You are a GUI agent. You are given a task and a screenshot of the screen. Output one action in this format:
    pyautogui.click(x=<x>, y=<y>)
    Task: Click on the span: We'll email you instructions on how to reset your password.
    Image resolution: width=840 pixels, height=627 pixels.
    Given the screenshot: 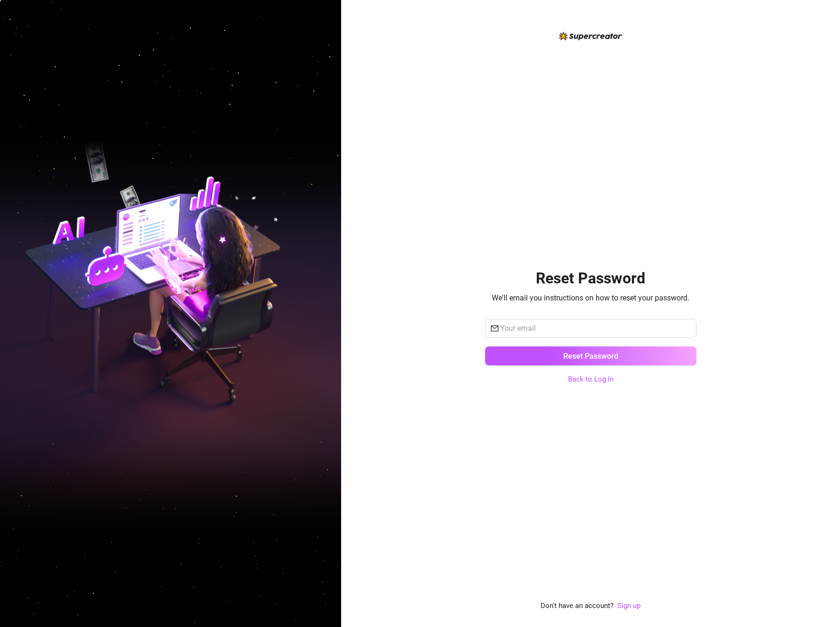 What is the action you would take?
    pyautogui.click(x=591, y=298)
    